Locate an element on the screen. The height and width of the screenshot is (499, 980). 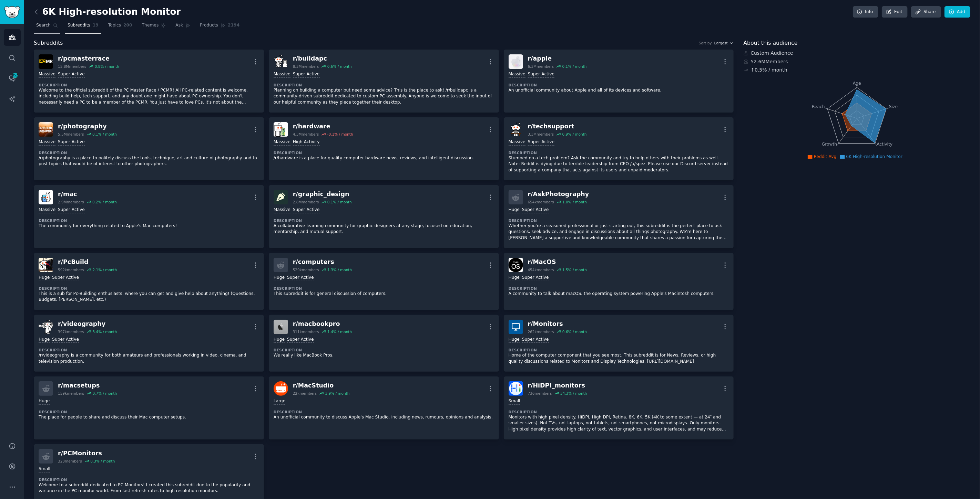
a: buildapcr/buildapc8.3Mmembers0.6% / monthMassiveSuper ActiveDescriptionPlanning on building a com... is located at coordinates (384, 81).